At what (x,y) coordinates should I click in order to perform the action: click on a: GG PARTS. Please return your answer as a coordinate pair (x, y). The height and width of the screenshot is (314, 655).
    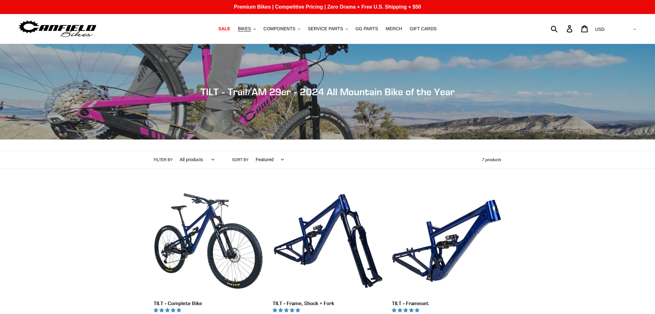
    Looking at the image, I should click on (367, 29).